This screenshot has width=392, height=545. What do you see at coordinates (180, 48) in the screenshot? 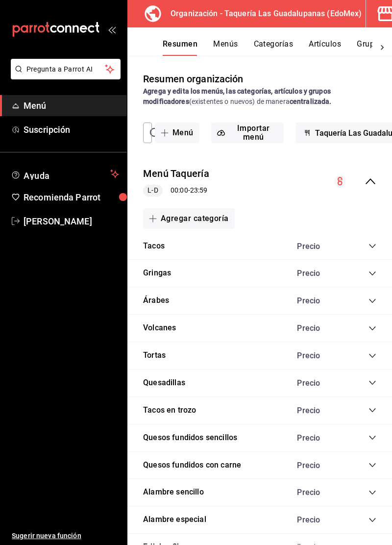
I see `button: Resumen` at bounding box center [180, 48].